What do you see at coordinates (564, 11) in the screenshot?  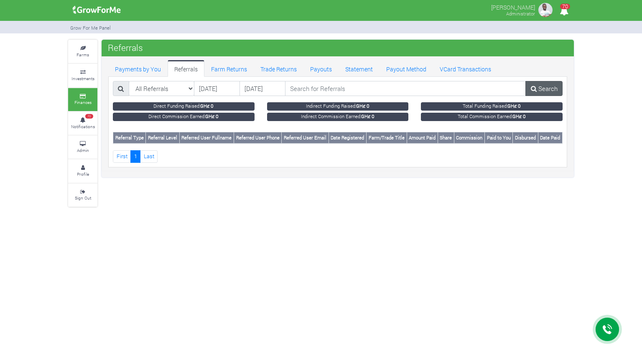 I see `i: Notifications` at bounding box center [564, 11].